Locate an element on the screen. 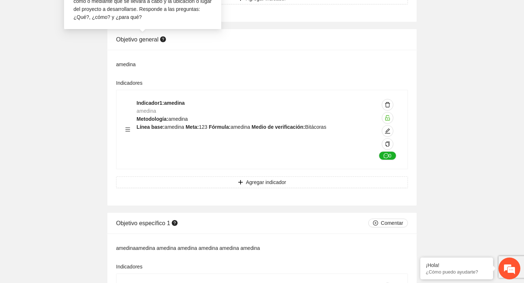  span: plus-circle is located at coordinates (376, 224).